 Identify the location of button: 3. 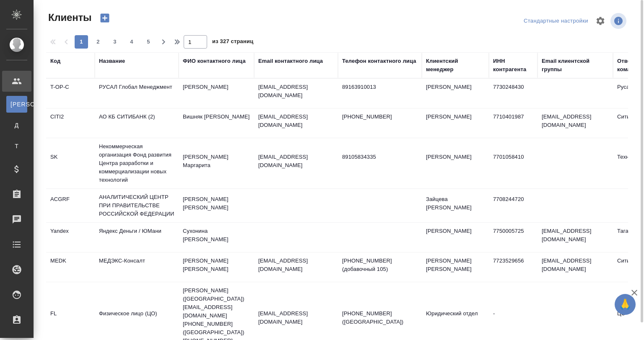
(115, 42).